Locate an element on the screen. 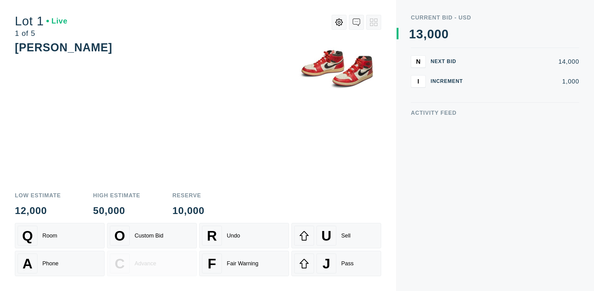 The image size is (594, 291). div: 50,000 is located at coordinates (117, 211).